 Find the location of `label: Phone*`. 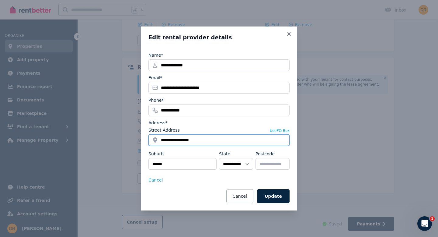

label: Phone* is located at coordinates (156, 100).